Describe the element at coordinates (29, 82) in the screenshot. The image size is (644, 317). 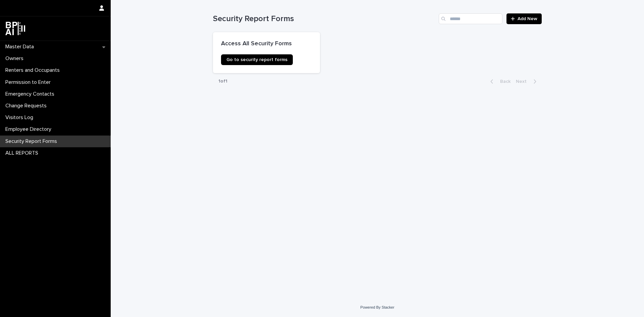
I see `p: Permission to Enter` at that location.